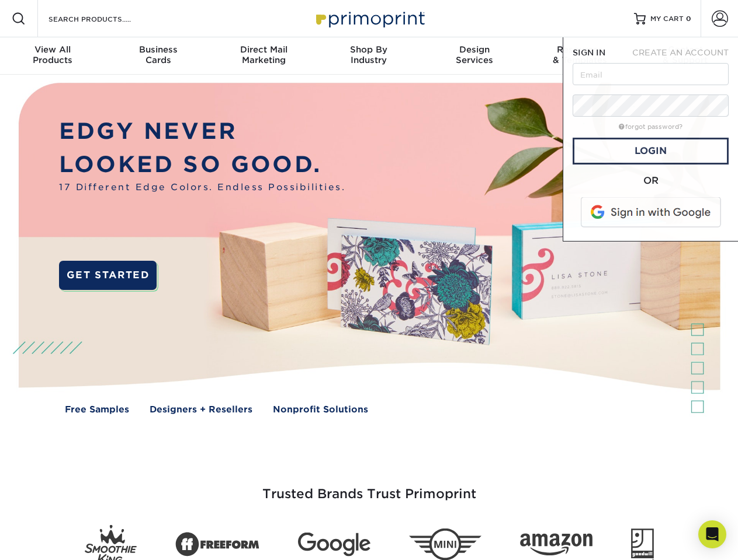 This screenshot has width=738, height=560. I want to click on a: DesignServices, so click(475, 56).